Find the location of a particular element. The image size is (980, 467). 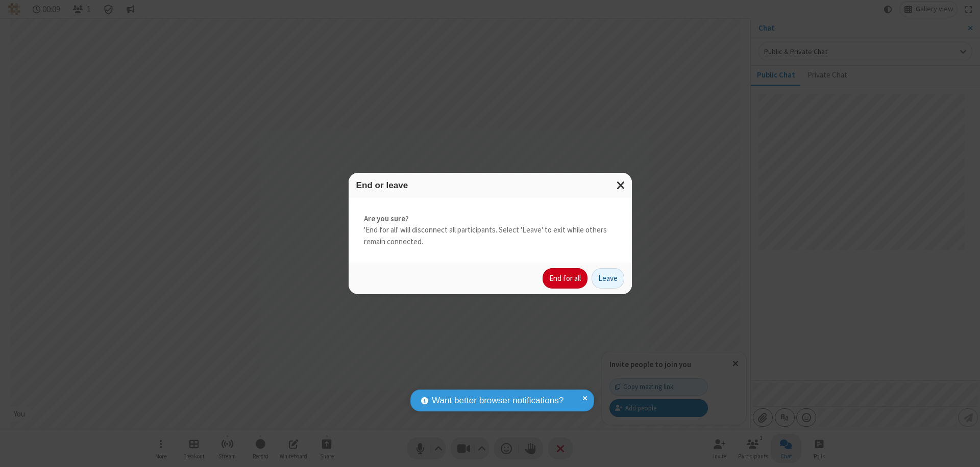

div: 'End for all' will disconnect all participants. Select 'Leave' to exit while others remain connec... is located at coordinates (490, 230).